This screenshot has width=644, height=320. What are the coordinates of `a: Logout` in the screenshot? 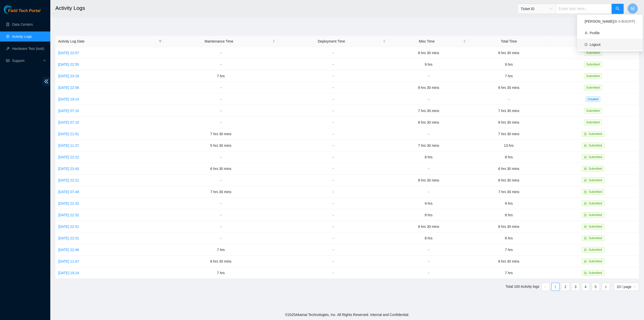 It's located at (595, 45).